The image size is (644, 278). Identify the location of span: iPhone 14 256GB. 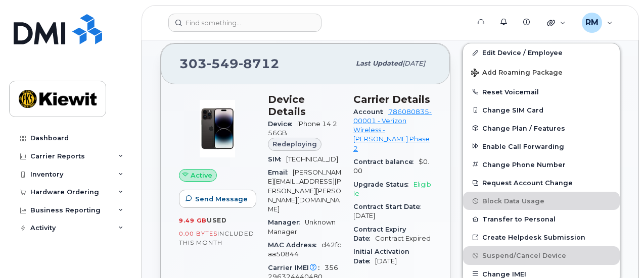
(303, 128).